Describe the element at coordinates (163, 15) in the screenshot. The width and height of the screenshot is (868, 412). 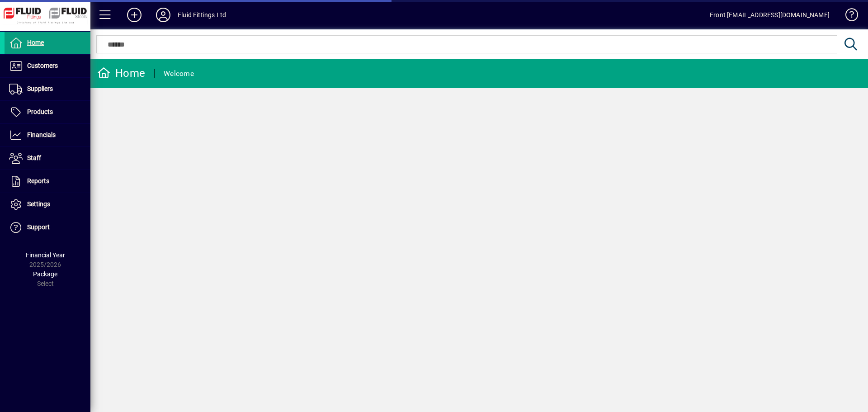
I see `button: Profile` at that location.